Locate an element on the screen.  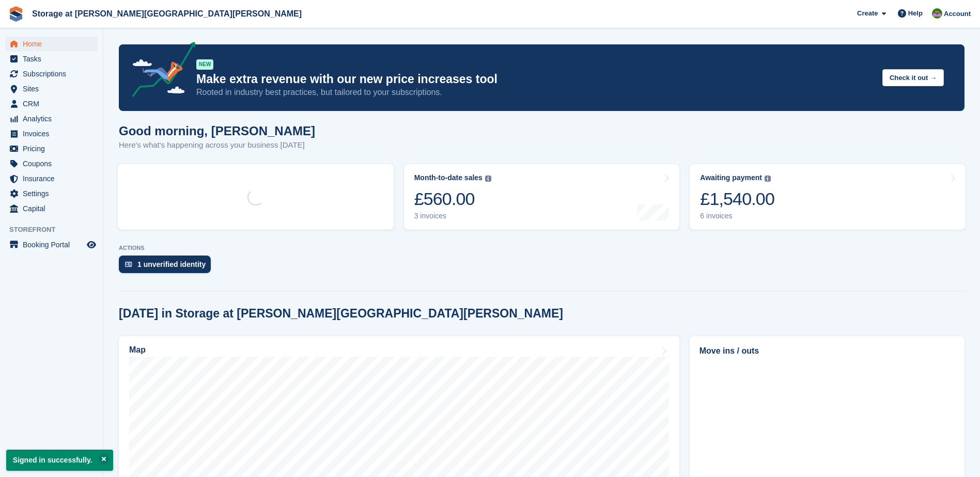
p: ACTIONS is located at coordinates (541, 247).